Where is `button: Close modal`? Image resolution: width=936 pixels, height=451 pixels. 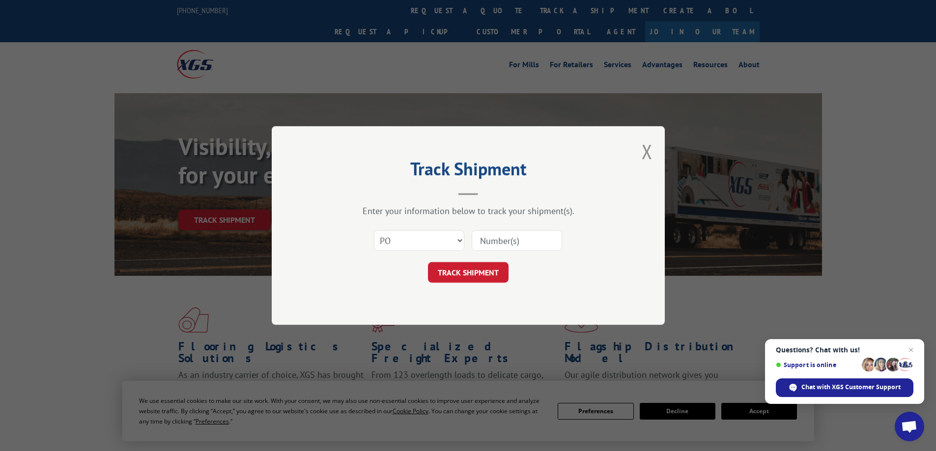 button: Close modal is located at coordinates (647, 151).